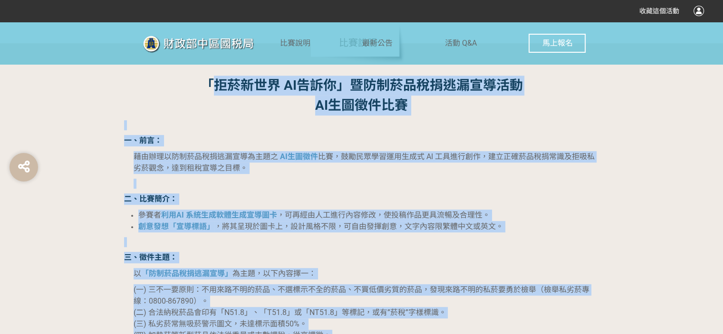  What do you see at coordinates (361, 295) in the screenshot?
I see `span: (一) 三不一要原則：不用來路不明的菸品、不選標示不全的菸品、不買低價劣質的菸品，發現來路不明的私菸要勇於檢舉（檢舉私劣菸專線：0800-867890）。` at bounding box center [361, 295].